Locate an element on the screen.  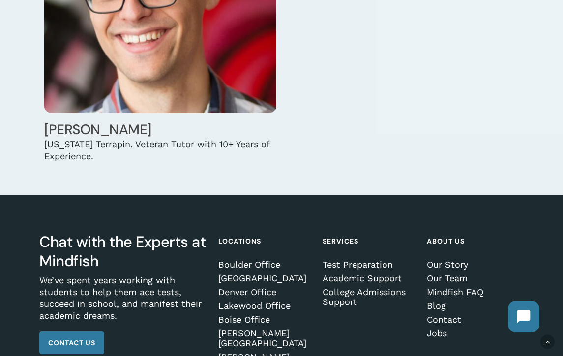
a: College Admissions Support is located at coordinates (370, 297).